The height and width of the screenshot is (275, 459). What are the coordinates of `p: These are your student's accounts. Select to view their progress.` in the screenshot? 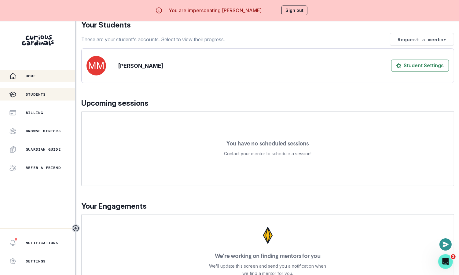 It's located at (153, 39).